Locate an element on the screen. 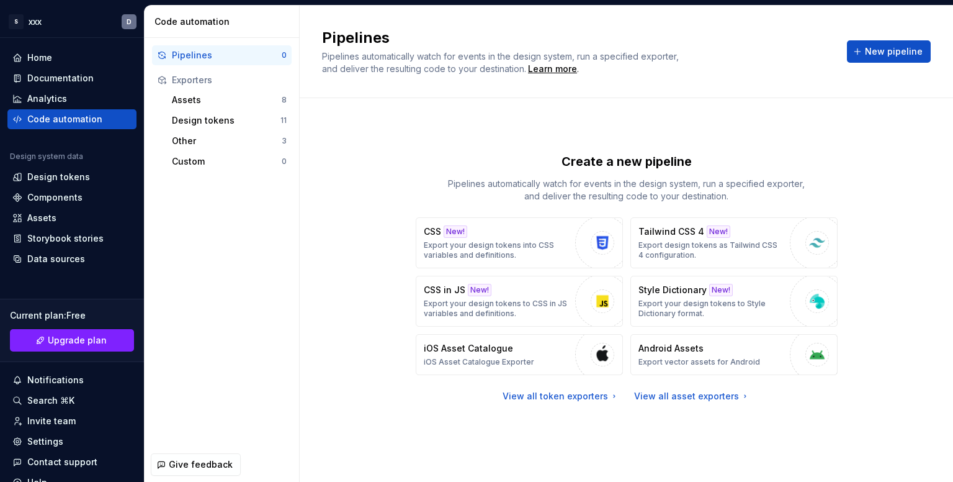 This screenshot has height=482, width=953. div: Learn more is located at coordinates (552, 69).